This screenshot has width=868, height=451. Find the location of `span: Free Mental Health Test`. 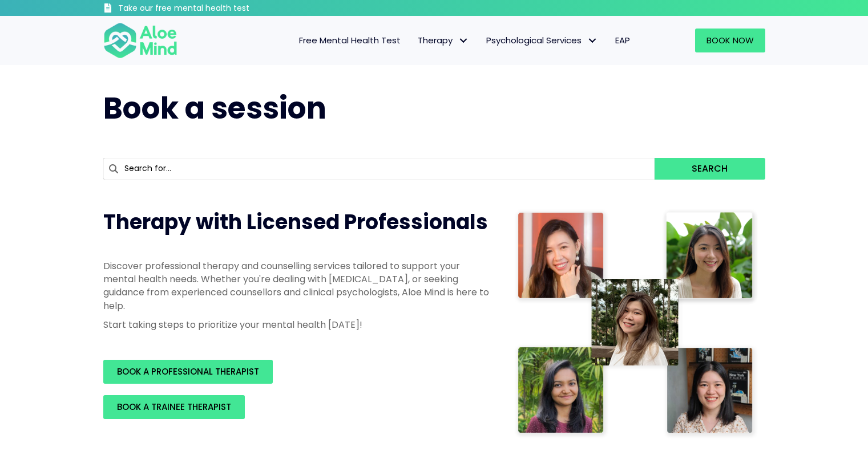

span: Free Mental Health Test is located at coordinates (350, 40).